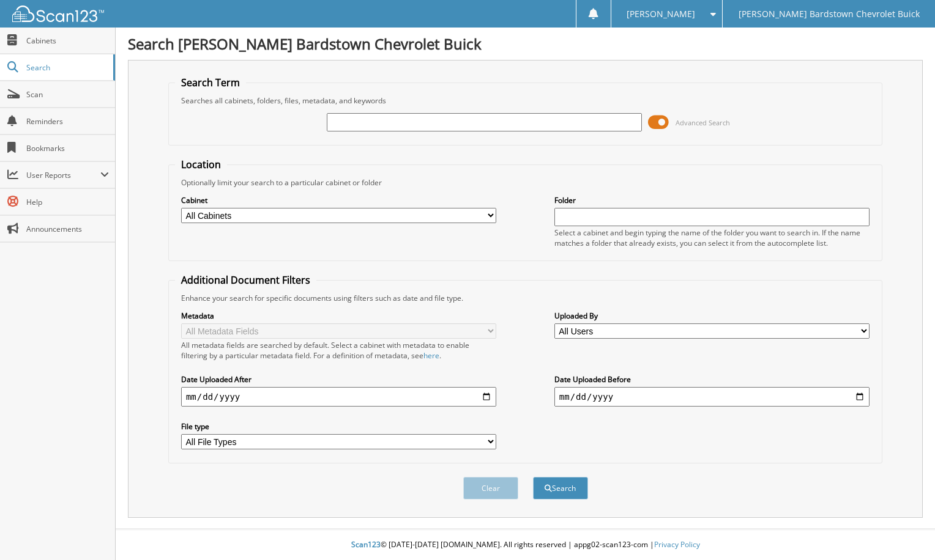  What do you see at coordinates (712, 237) in the screenshot?
I see `div: Select a cabinet and begin typing the name of the folder you want to search in. If the name match...` at bounding box center [712, 237].